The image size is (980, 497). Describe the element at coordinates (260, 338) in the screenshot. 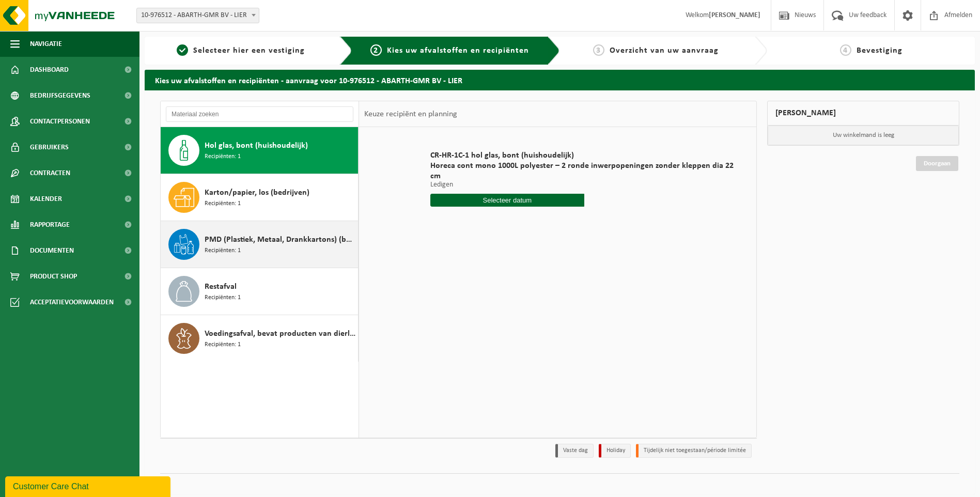

I see `button: Voedingsafval, bevat producten van dierlijke oorsprong, onverpakt, categorie 3 Recipiënten: 1` at that location.